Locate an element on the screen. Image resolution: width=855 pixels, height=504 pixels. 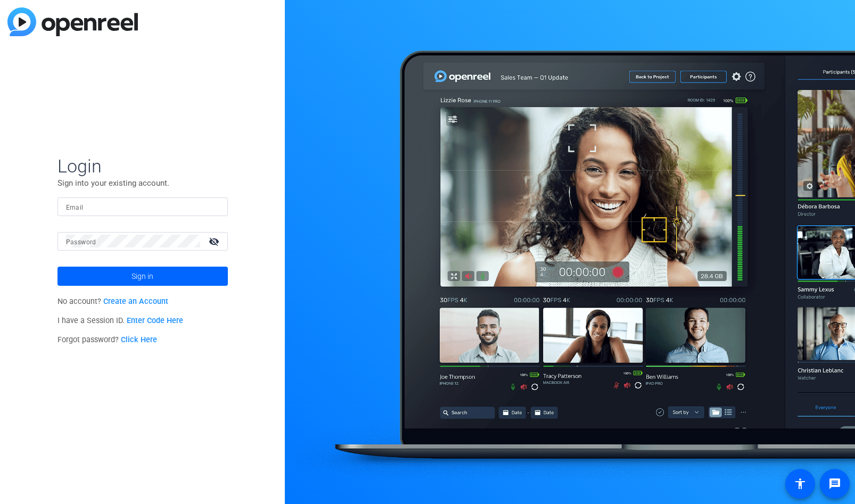
mat-label: Password is located at coordinates (81, 242).